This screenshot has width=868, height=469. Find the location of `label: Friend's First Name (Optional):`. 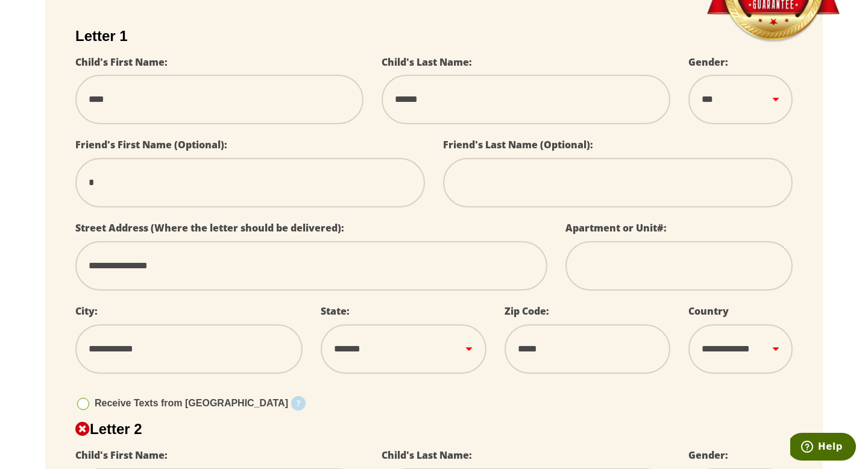

label: Friend's First Name (Optional): is located at coordinates (151, 145).